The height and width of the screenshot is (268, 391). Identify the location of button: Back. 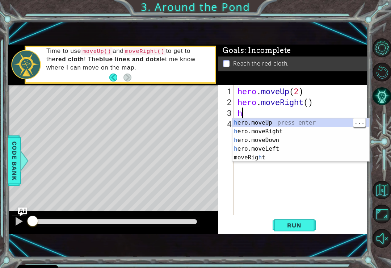
(116, 77).